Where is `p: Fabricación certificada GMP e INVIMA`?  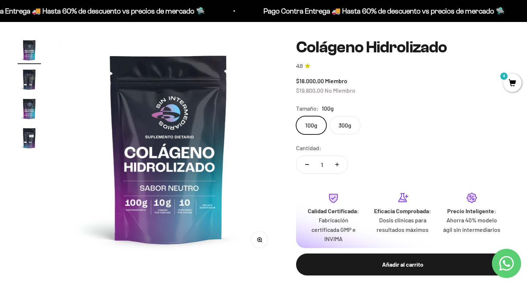 p: Fabricación certificada GMP e INVIMA is located at coordinates (333, 229).